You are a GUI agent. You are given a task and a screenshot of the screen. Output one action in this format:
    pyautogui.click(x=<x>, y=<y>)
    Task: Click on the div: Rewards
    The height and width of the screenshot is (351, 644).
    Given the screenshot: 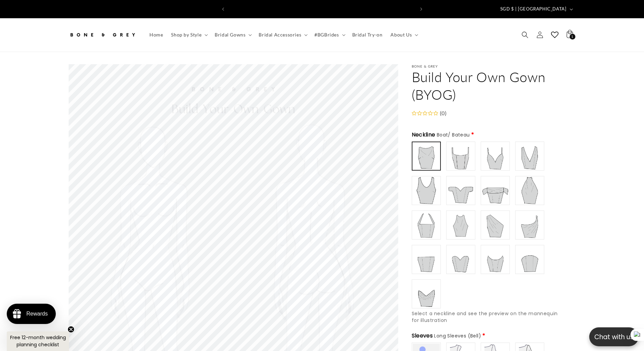 What is the action you would take?
    pyautogui.click(x=37, y=314)
    